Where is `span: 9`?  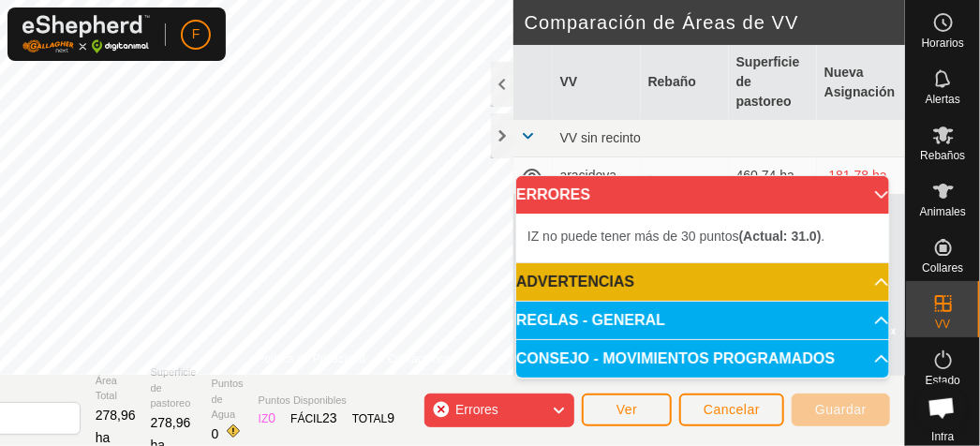
span: 9 is located at coordinates (391, 418).